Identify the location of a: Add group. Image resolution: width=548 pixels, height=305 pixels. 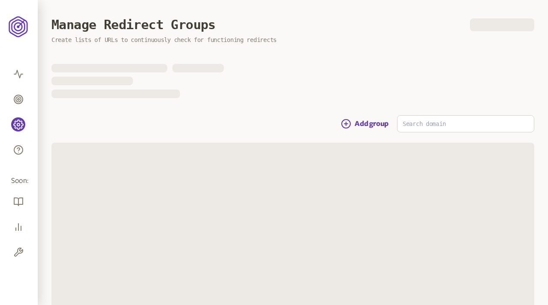
(364, 124).